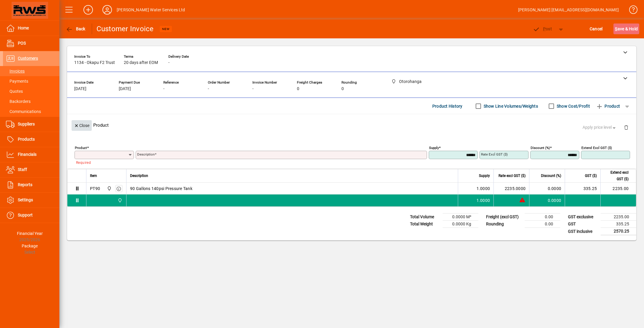 This screenshot has height=328, width=644. I want to click on span: Communications, so click(23, 111).